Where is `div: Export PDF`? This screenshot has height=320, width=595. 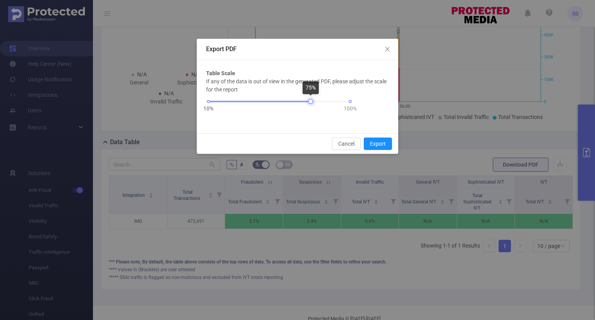 div: Export PDF is located at coordinates (297, 49).